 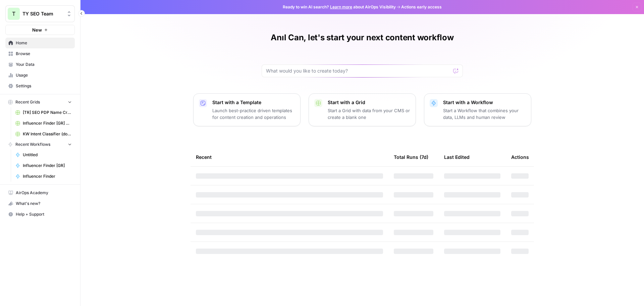 I want to click on a: AirOps Academy, so click(x=40, y=192).